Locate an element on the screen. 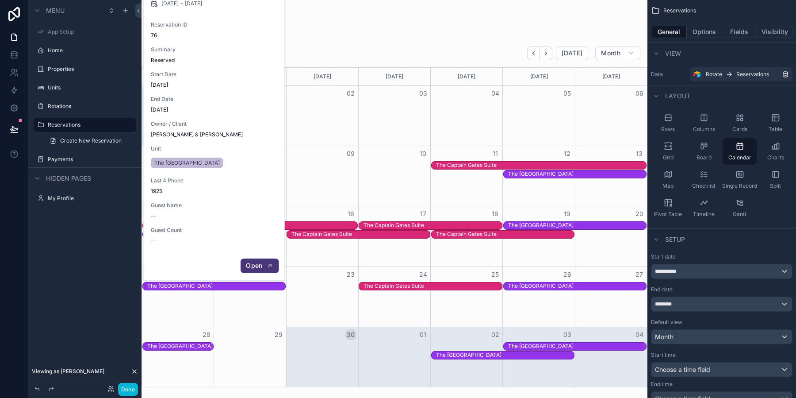 The height and width of the screenshot is (398, 796). span: Rotate is located at coordinates (714, 74).